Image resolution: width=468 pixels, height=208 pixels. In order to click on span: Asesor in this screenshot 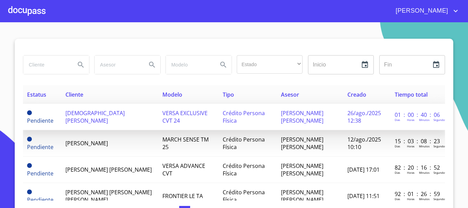, I will do `click(290, 94)`.